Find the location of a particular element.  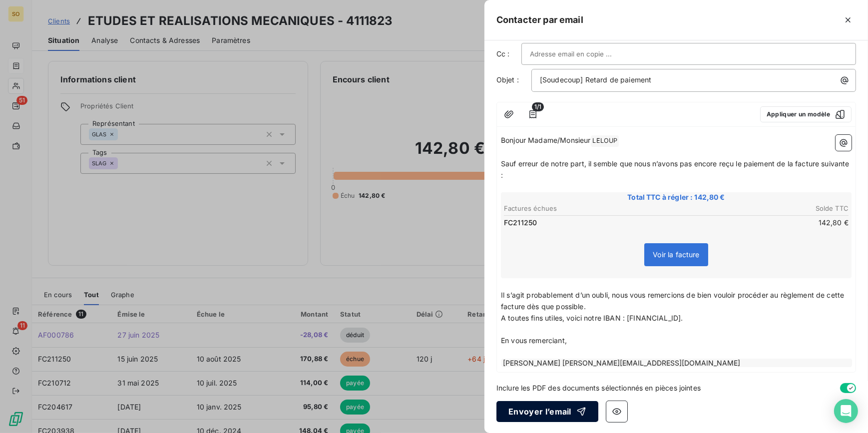

span: Bonjour Madame/Monsieur is located at coordinates (546, 140).